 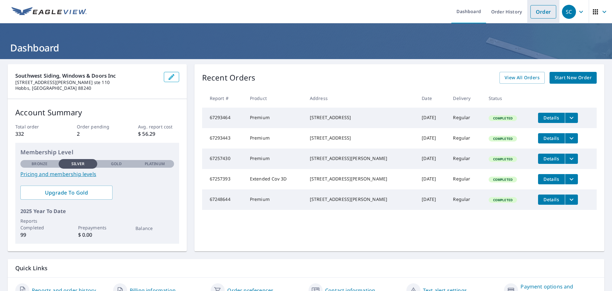 I want to click on p: Account Summary, so click(x=97, y=112).